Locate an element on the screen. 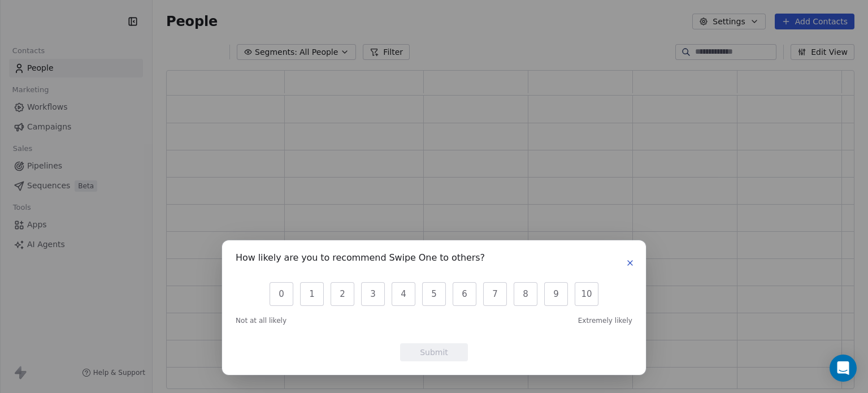  span: Extremely likely is located at coordinates (606, 321).